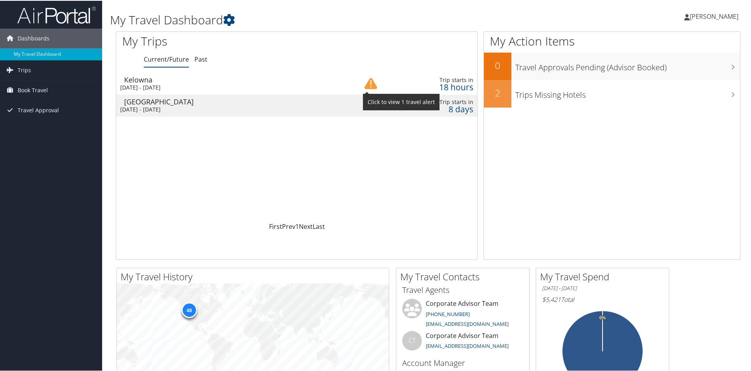 This screenshot has width=751, height=371. I want to click on span: $5,421, so click(552, 299).